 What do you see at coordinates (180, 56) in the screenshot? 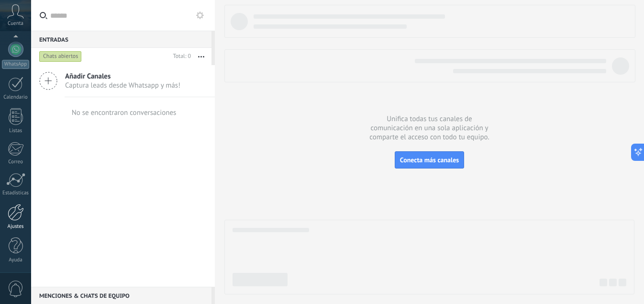
I see `div: Total: 0` at bounding box center [180, 56].